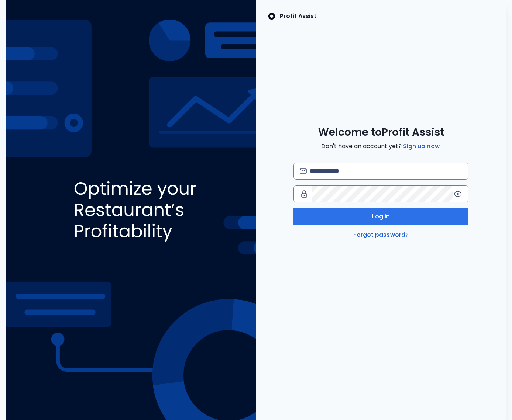 Image resolution: width=512 pixels, height=420 pixels. What do you see at coordinates (421, 146) in the screenshot?
I see `a: Sign up now` at bounding box center [421, 146].